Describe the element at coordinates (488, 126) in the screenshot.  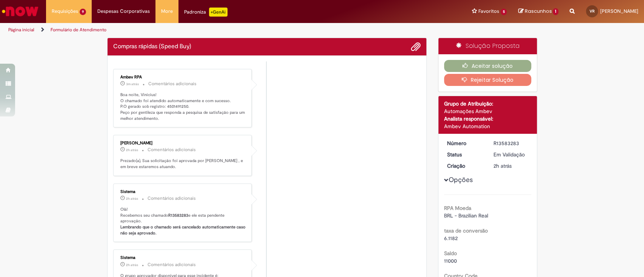
I see `div: Ambev Automation` at that location.